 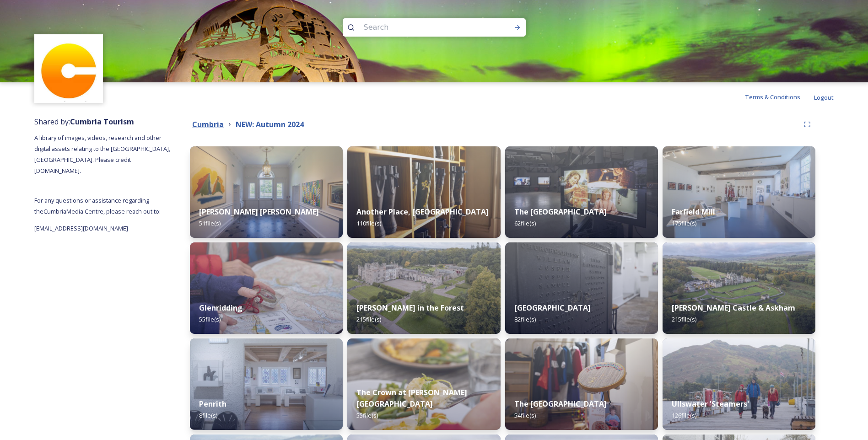 I want to click on img: 4b633036-457d-4ed6-8ee8-808b62679250.jpg, so click(x=582, y=192).